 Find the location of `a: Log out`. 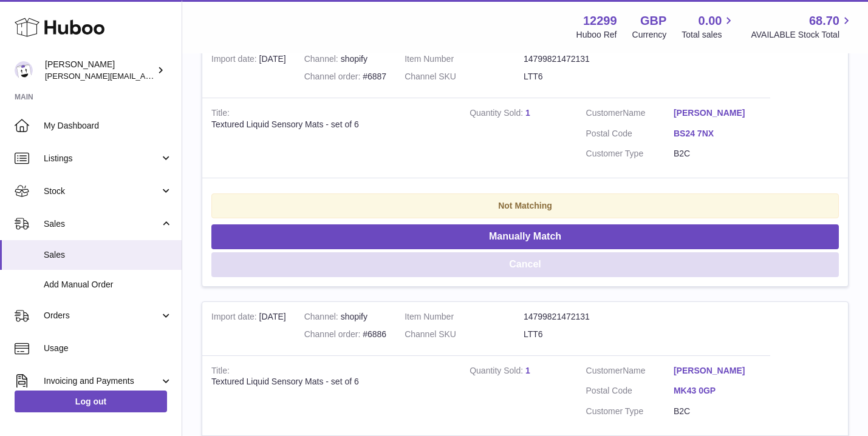

a: Log out is located at coordinates (91, 401).